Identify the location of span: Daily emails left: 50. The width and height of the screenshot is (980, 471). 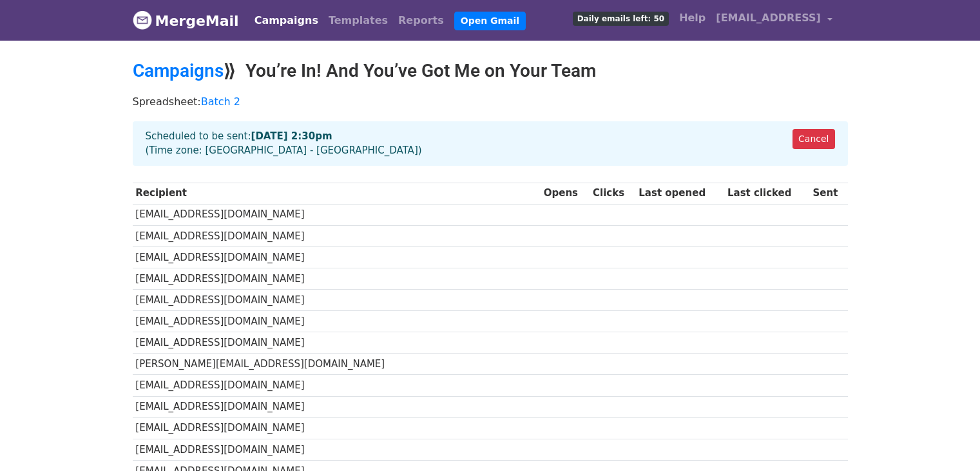
(620, 19).